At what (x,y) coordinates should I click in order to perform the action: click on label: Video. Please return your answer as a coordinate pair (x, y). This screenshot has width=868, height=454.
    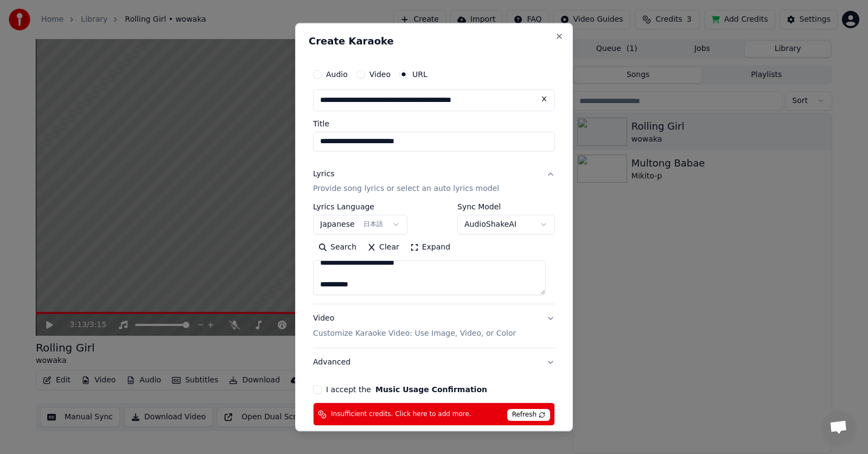
    Looking at the image, I should click on (380, 74).